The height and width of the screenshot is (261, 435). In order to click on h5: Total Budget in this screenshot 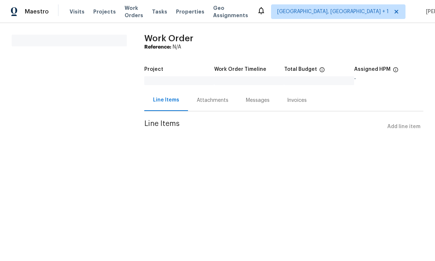, I will do `click(301, 69)`.